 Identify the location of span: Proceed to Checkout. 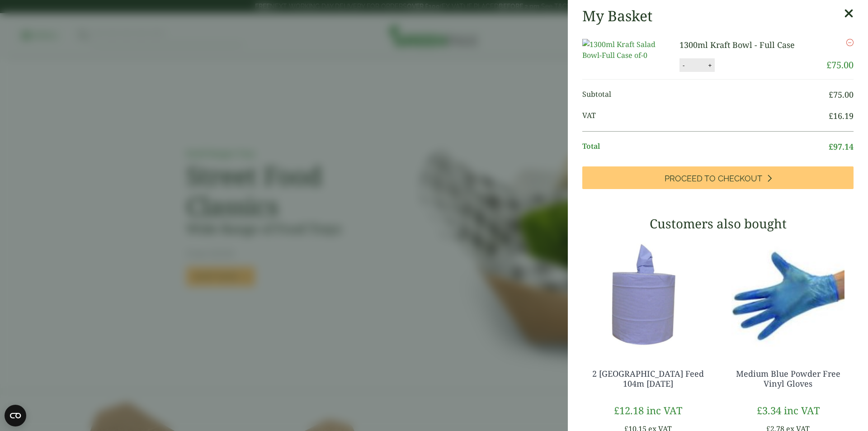
(714, 179).